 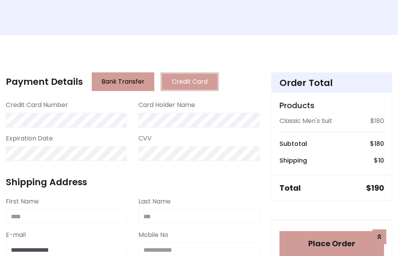 What do you see at coordinates (145, 138) in the screenshot?
I see `label: CVV` at bounding box center [145, 138].